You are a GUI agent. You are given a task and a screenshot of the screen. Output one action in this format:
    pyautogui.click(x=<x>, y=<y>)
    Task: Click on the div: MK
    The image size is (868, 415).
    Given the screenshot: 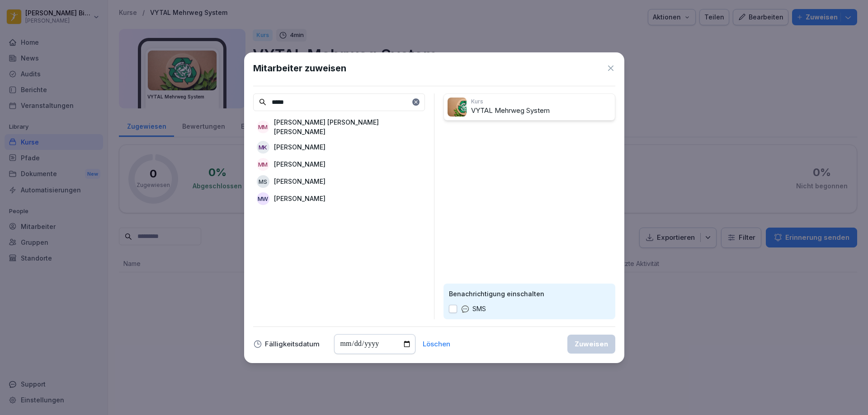 What is the action you would take?
    pyautogui.click(x=263, y=147)
    